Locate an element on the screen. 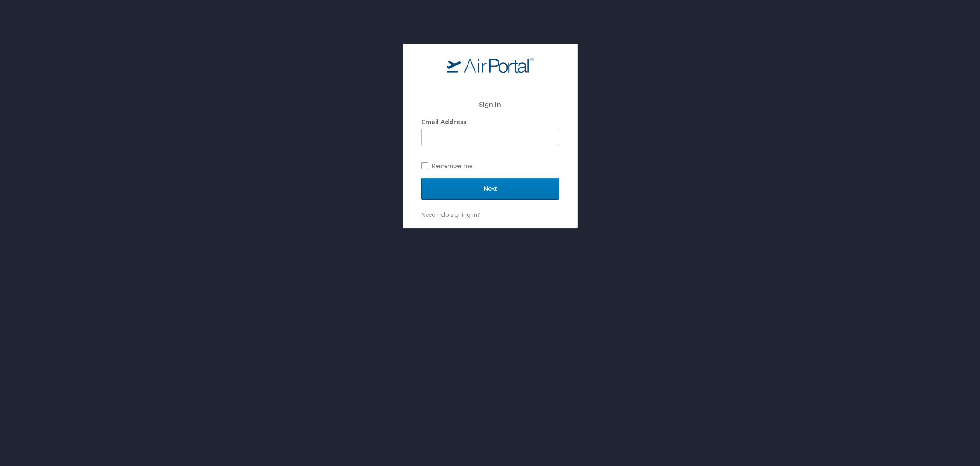  label: Email Address is located at coordinates (444, 122).